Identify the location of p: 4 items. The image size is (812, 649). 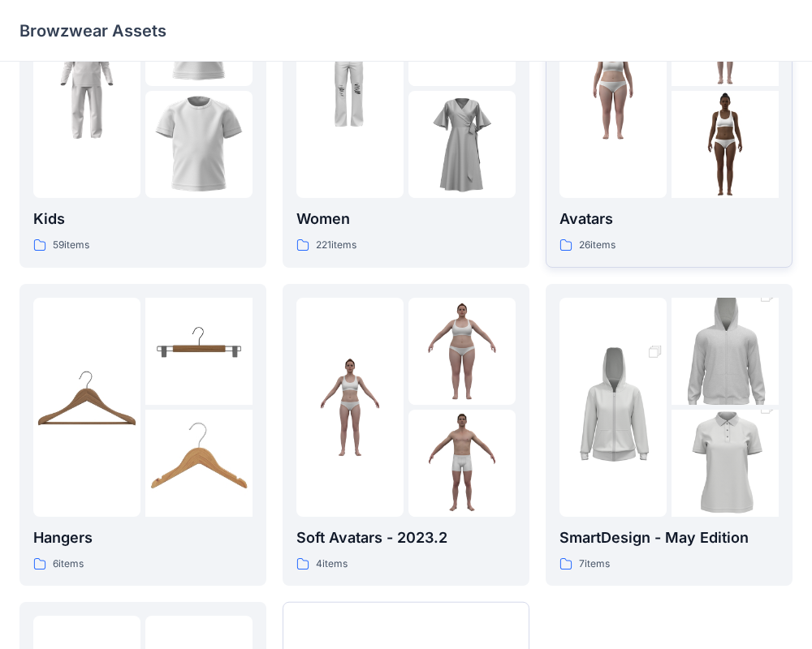
(331, 564).